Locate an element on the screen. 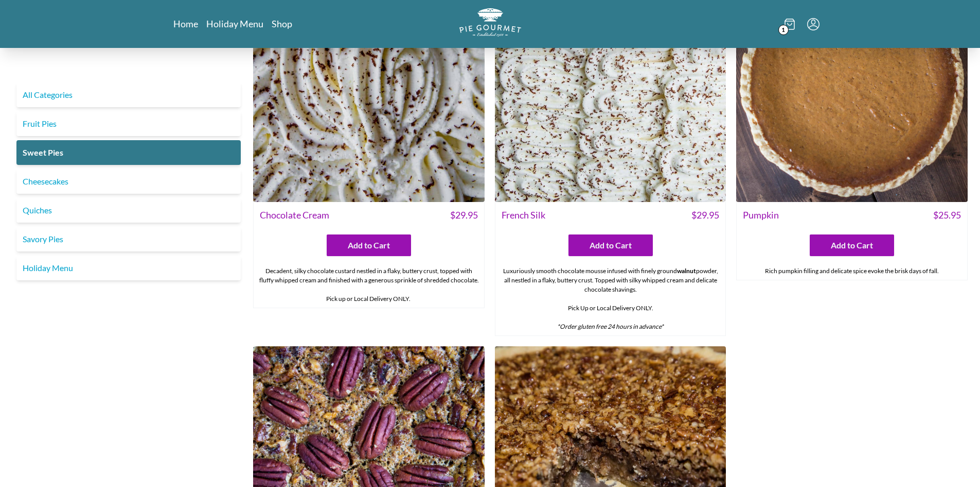  em: *Order gluten free 24 hours in advance* is located at coordinates (610, 326).